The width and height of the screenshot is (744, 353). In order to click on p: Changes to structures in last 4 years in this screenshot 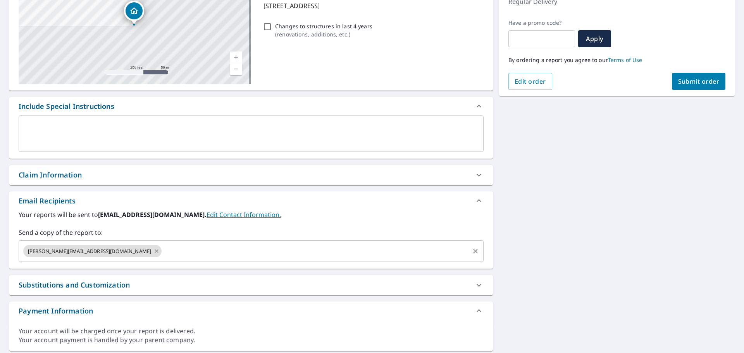, I will do `click(324, 26)`.